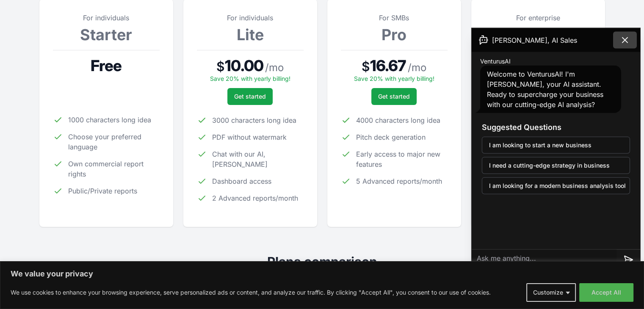 Image resolution: width=644 pixels, height=309 pixels. What do you see at coordinates (556, 186) in the screenshot?
I see `button: I am looking for a modern business analysis tool` at bounding box center [556, 186].